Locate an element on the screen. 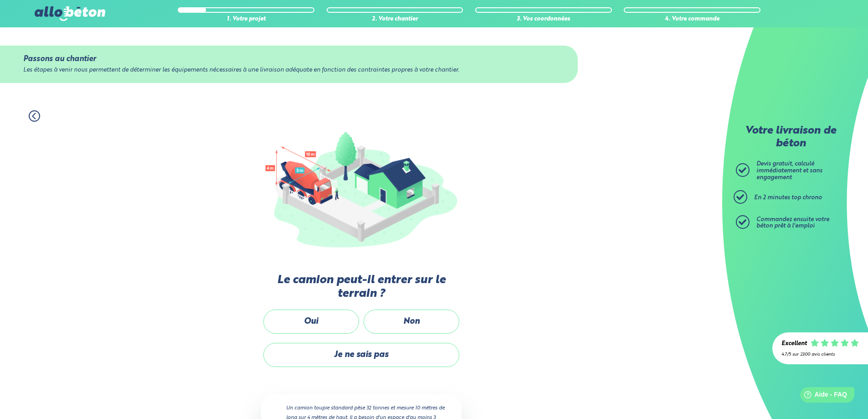  div: 4. Votre commande is located at coordinates (692, 19).